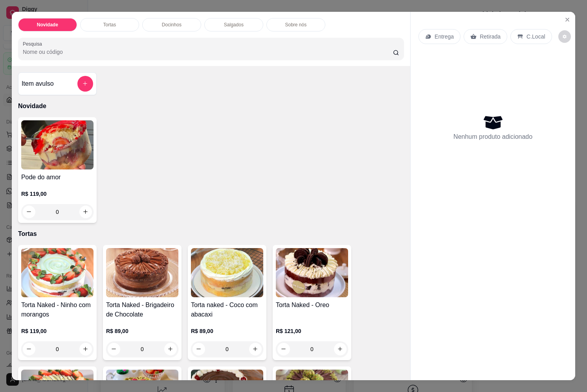 The image size is (587, 392). What do you see at coordinates (234, 25) in the screenshot?
I see `p: Salgados` at bounding box center [234, 25].